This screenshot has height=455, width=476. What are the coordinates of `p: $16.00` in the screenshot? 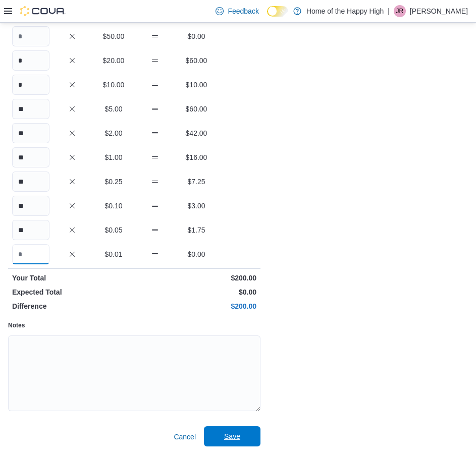 It's located at (197, 158).